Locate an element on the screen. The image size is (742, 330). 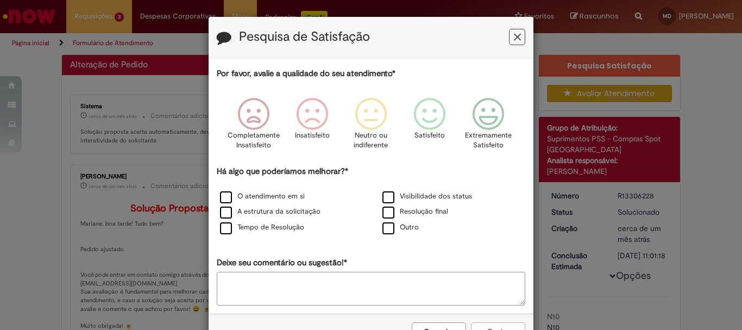
div: Neutro ou indiferente is located at coordinates (371, 126).